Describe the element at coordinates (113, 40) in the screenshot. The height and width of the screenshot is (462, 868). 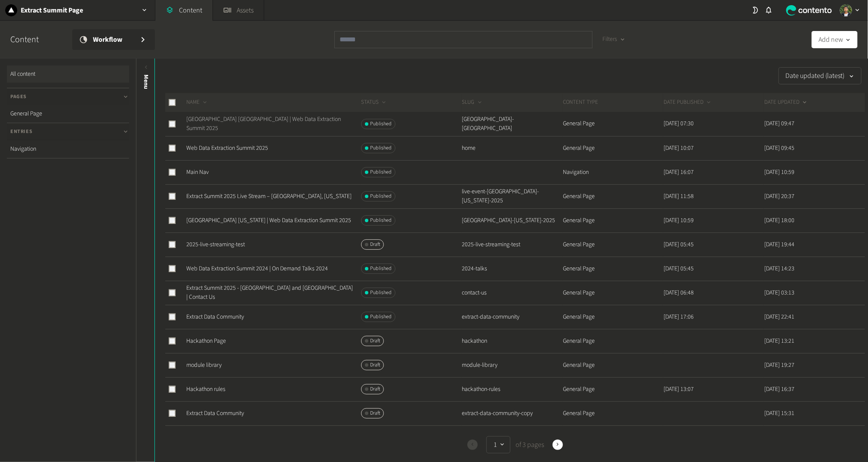
I see `span: Workflow` at that location.